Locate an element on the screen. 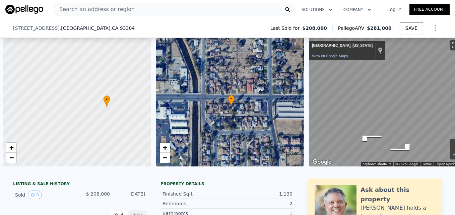 This screenshot has width=455, height=215. span: $ 208,000 is located at coordinates (98, 194).